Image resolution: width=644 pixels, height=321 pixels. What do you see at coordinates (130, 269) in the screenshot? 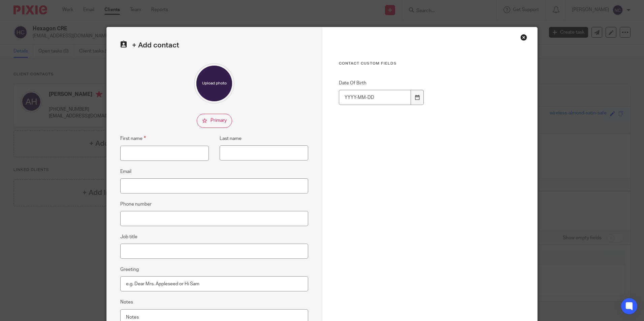
I see `label: Greeting` at bounding box center [130, 269].